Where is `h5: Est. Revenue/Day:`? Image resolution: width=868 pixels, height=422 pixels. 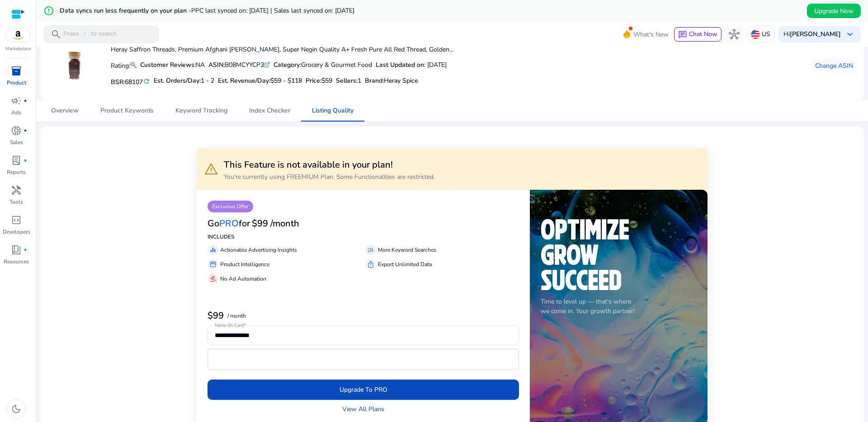 h5: Est. Revenue/Day: is located at coordinates (260, 80).